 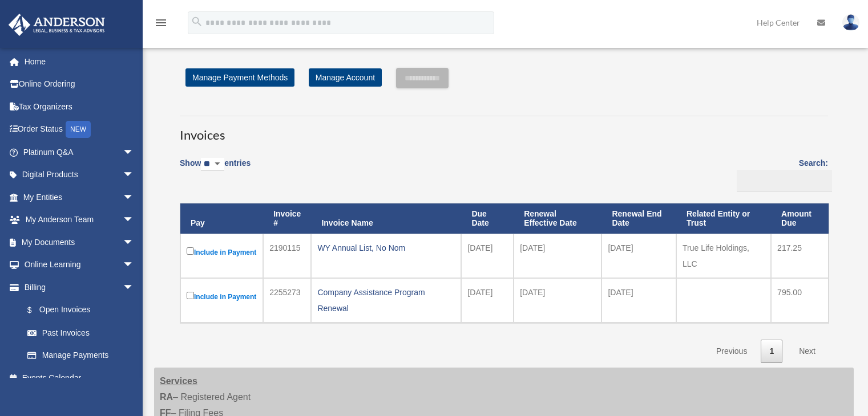 I want to click on i: search, so click(x=197, y=21).